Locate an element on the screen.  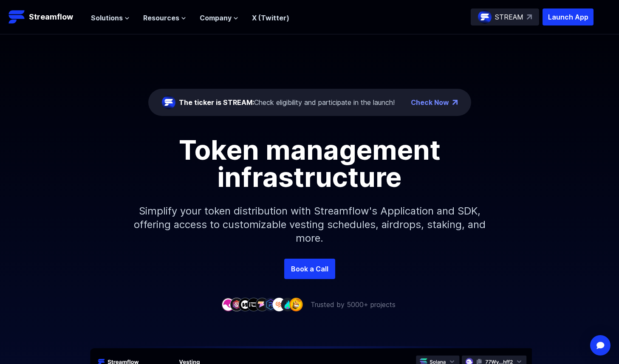
a: Streamflow is located at coordinates (45, 17).